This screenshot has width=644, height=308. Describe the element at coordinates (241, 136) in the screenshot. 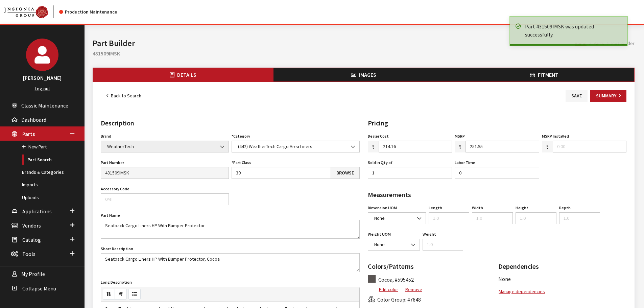

I see `label: Category` at that location.